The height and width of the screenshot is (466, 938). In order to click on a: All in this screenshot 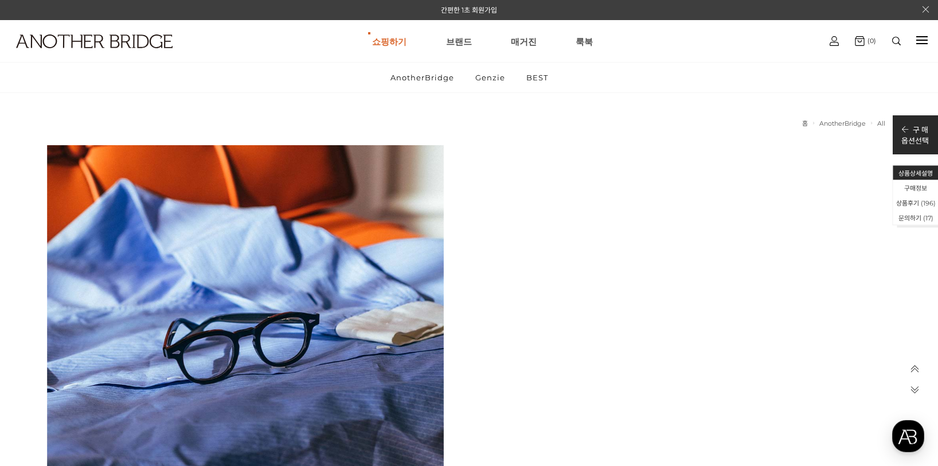, I will do `click(881, 123)`.